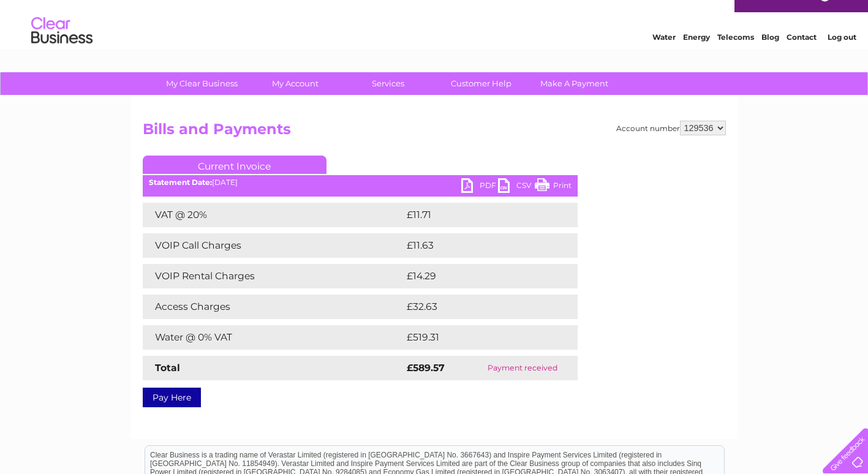  I want to click on a: Current Invoice, so click(235, 165).